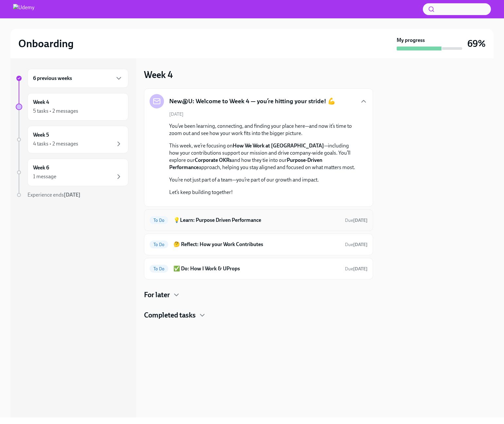  What do you see at coordinates (41, 168) in the screenshot?
I see `h6: Week 6` at bounding box center [41, 168].